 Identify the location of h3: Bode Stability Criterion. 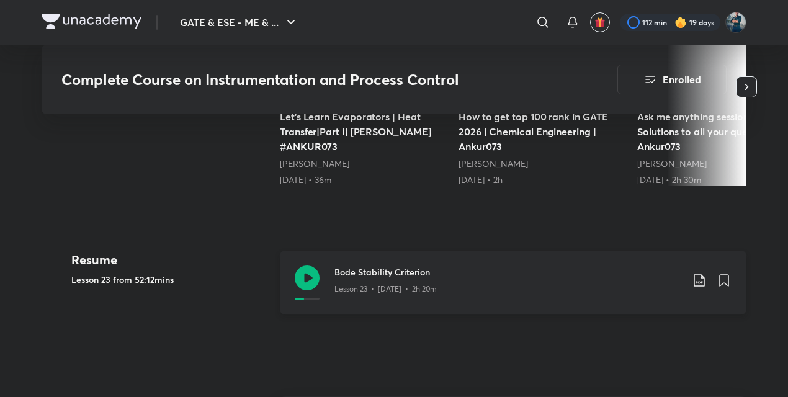
(508, 272).